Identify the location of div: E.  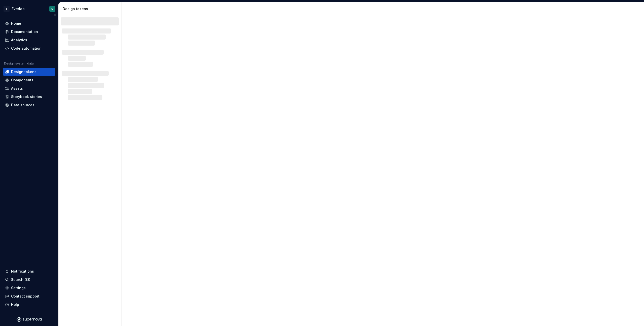
(7, 9).